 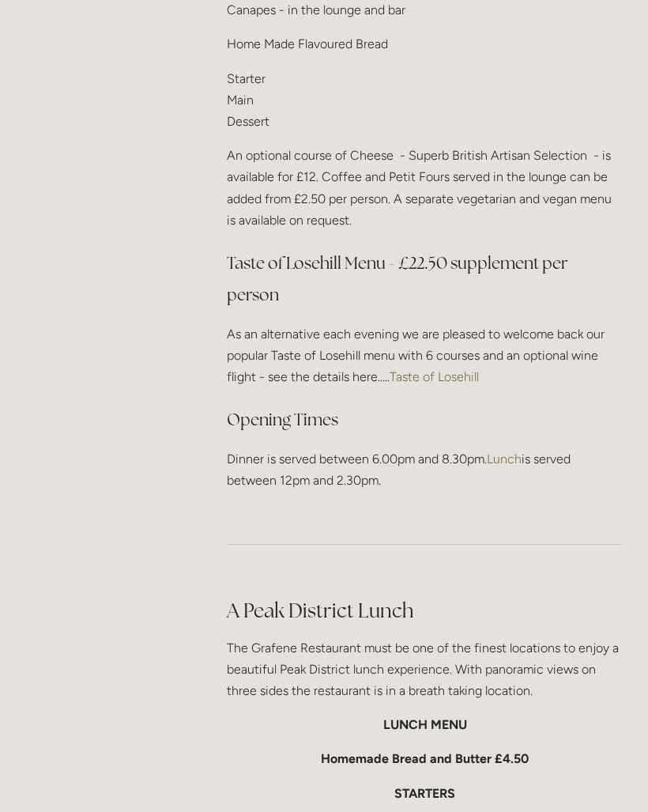 What do you see at coordinates (424, 420) in the screenshot?
I see `h3: Opening Times` at bounding box center [424, 420].